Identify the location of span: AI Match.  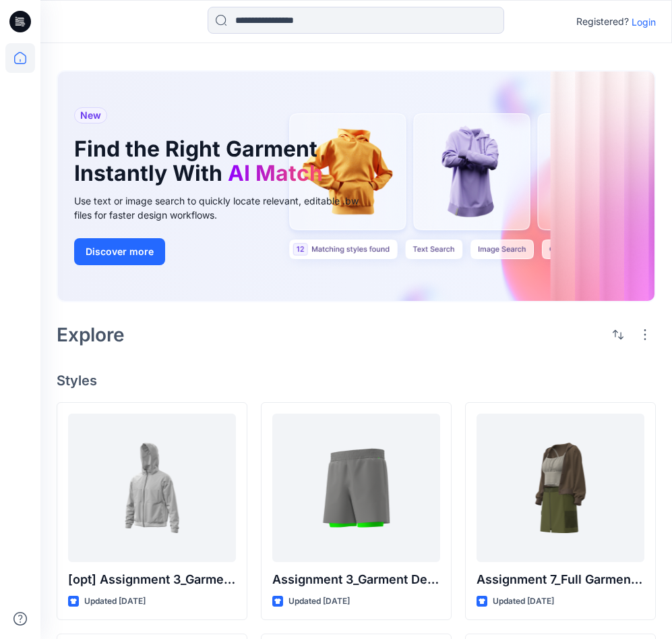
(275, 173).